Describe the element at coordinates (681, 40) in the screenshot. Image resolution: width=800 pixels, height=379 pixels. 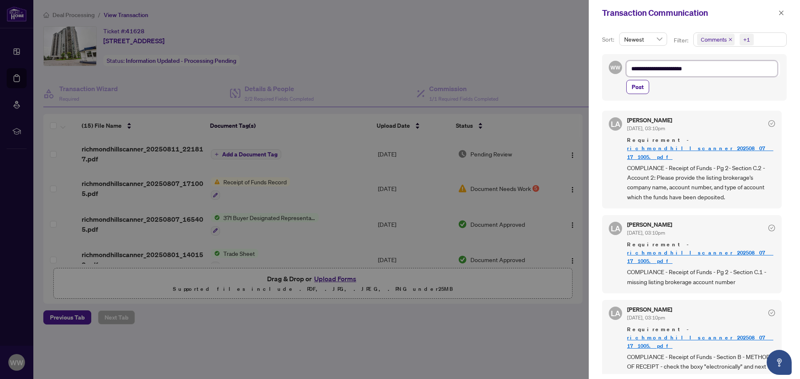
I see `p: Filter:` at that location.